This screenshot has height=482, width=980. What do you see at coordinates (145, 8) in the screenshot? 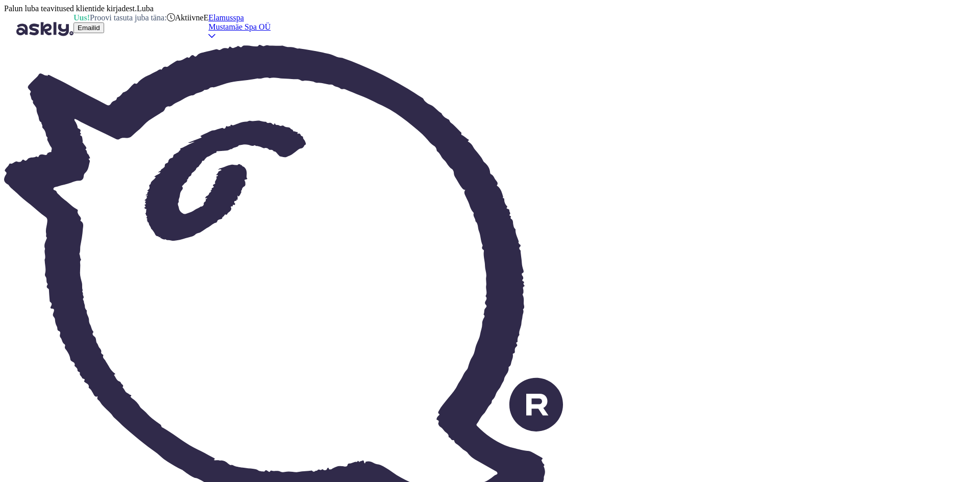
I see `span: Luba` at bounding box center [145, 8].